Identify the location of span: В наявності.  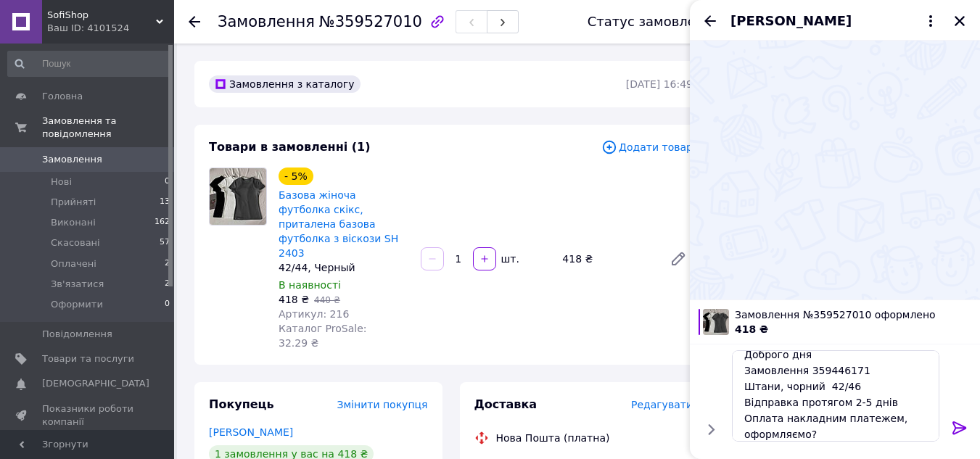
(310, 286).